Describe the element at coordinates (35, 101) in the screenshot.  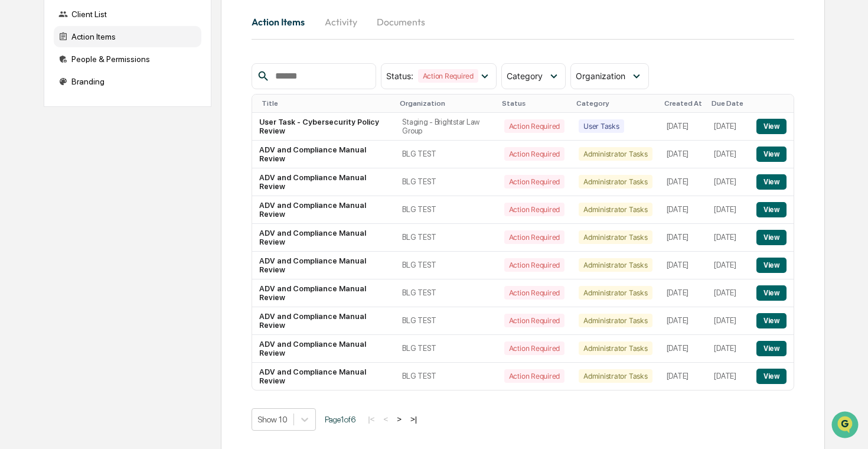
I see `img: 8933085812038_c878075ebb4cc5468115_72.jpg` at that location.